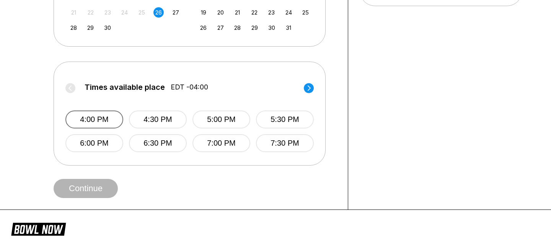  What do you see at coordinates (220, 28) in the screenshot?
I see `div: Choose Monday, October 27th, 2025` at bounding box center [220, 28].